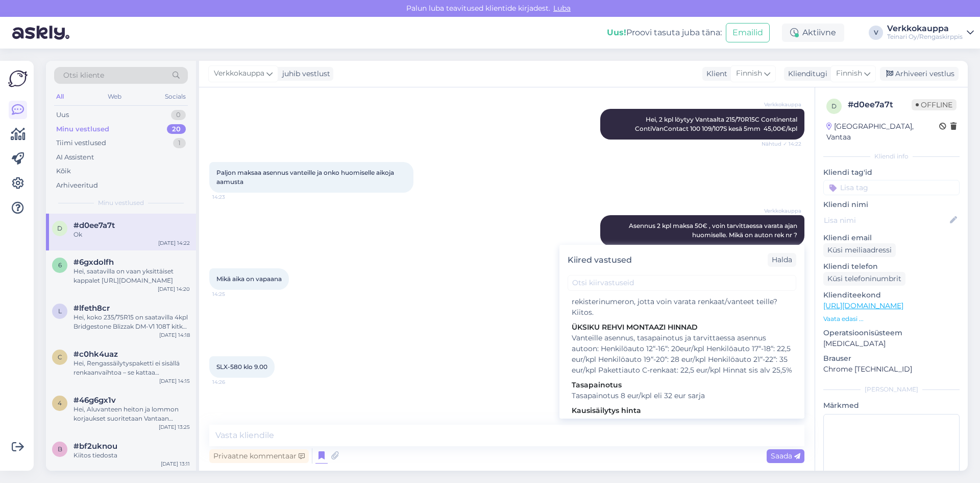 The height and width of the screenshot is (483, 980). Describe the element at coordinates (60, 96) in the screenshot. I see `div: All` at that location.